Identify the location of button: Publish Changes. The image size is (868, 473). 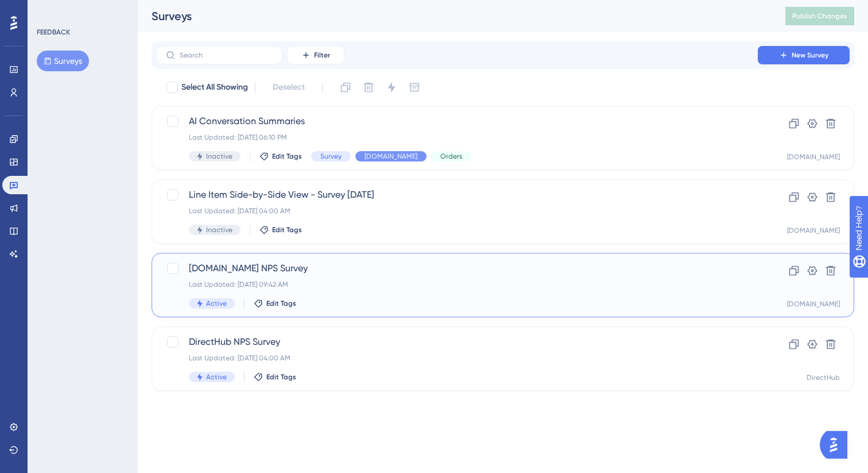
(820, 16).